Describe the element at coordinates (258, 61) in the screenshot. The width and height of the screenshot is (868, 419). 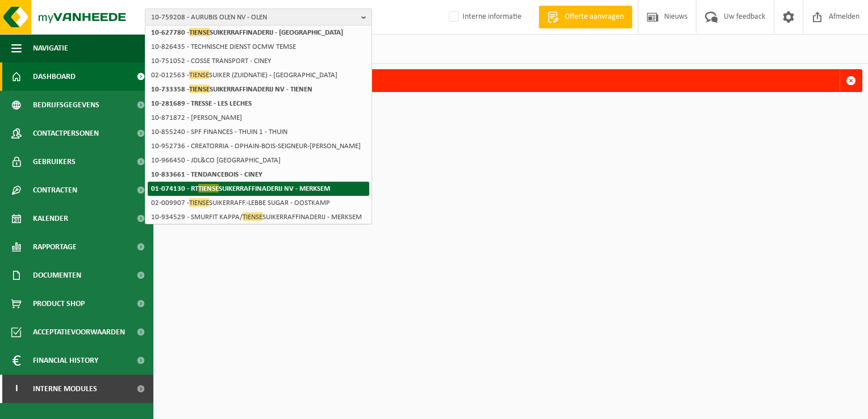
I see `li: 10-751052 - COSSE TRANSPORT - CINEY` at that location.